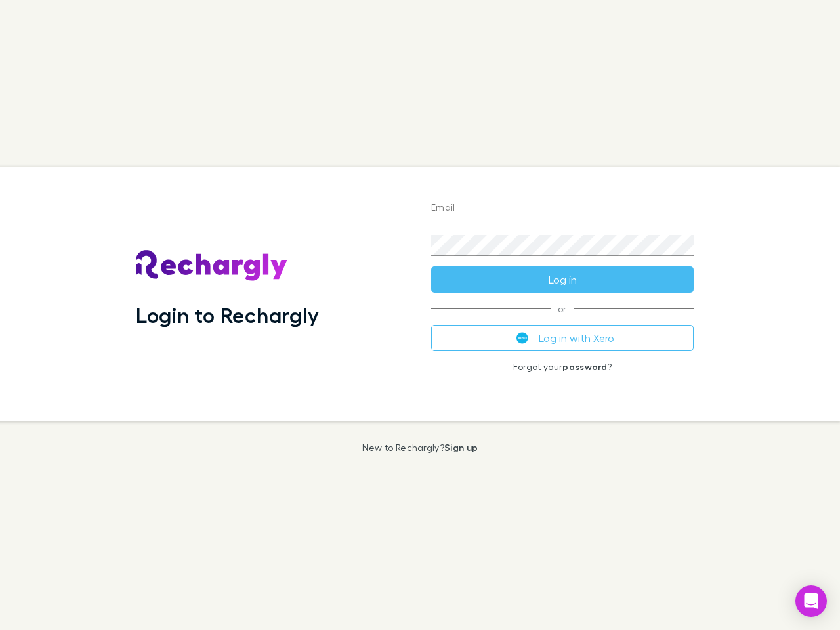  I want to click on p: Forgot your ?, so click(562, 367).